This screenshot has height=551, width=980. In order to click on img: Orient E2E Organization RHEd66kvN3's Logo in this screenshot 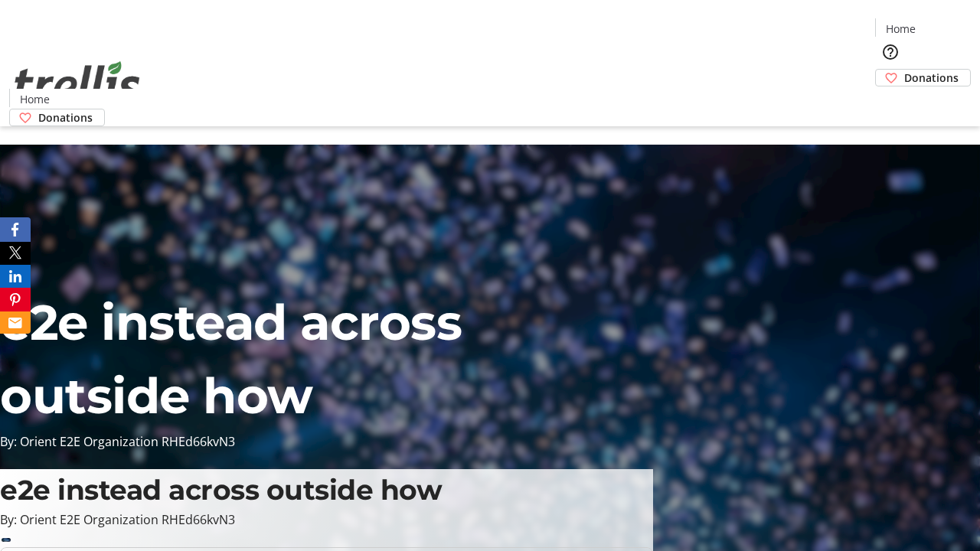, I will do `click(78, 83)`.